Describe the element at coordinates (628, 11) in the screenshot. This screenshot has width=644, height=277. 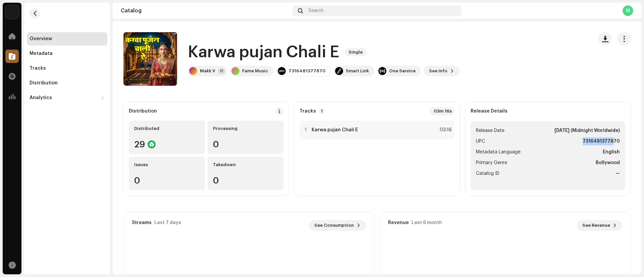
I see `div: H` at that location.